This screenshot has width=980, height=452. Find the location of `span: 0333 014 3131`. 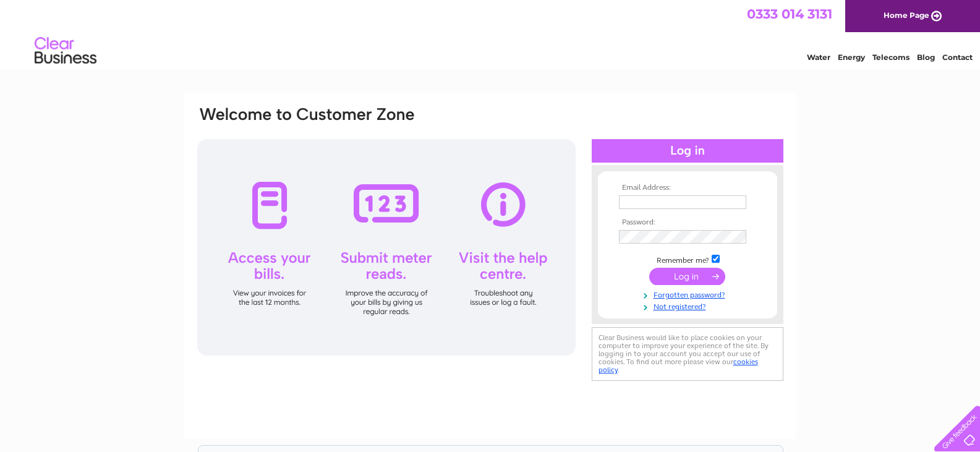

span: 0333 014 3131 is located at coordinates (790, 14).